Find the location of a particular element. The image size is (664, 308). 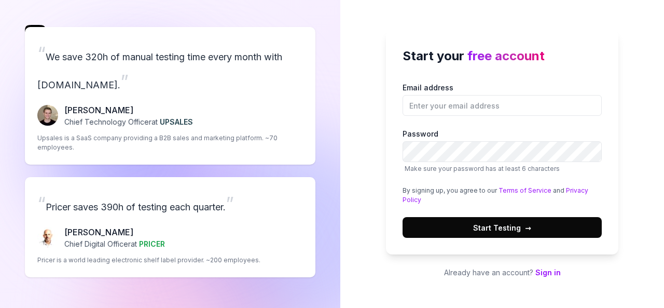

span: Make sure your password has at least 6 characters is located at coordinates (482, 168).